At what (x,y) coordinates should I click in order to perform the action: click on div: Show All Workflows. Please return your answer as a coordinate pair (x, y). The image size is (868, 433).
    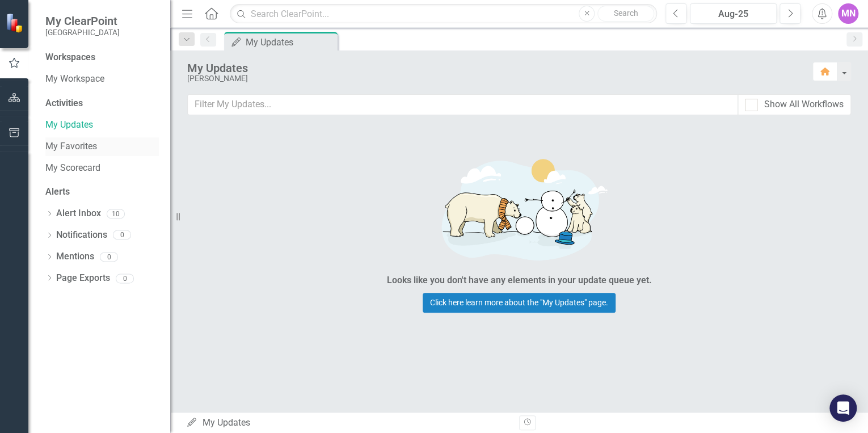
    Looking at the image, I should click on (804, 105).